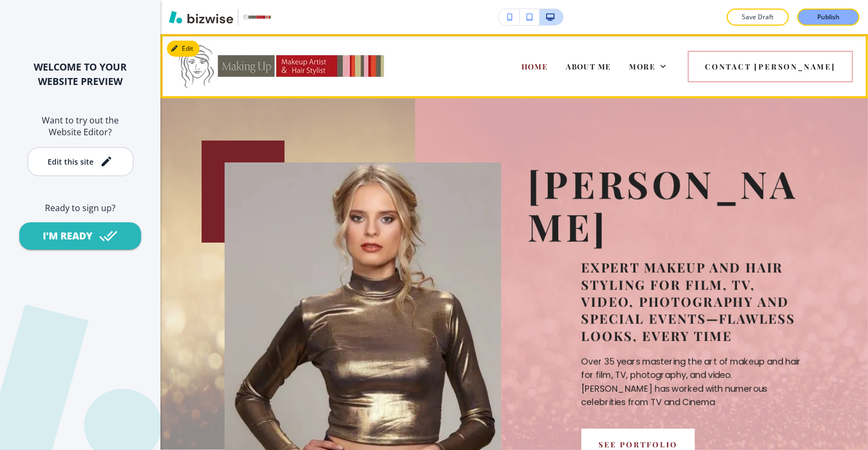  I want to click on p: Expert makeup and hair styling for film, TV, Video, photography and special events—flawless looks..., so click(693, 301).